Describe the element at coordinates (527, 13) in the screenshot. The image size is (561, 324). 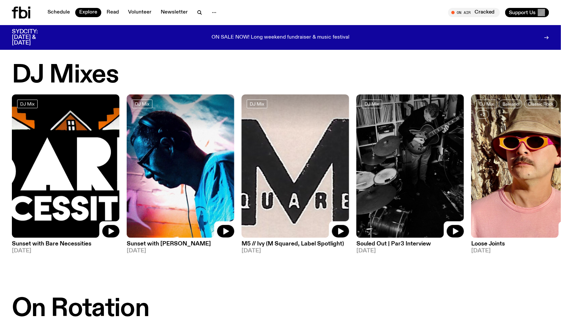
I see `button: Support Us` at that location.